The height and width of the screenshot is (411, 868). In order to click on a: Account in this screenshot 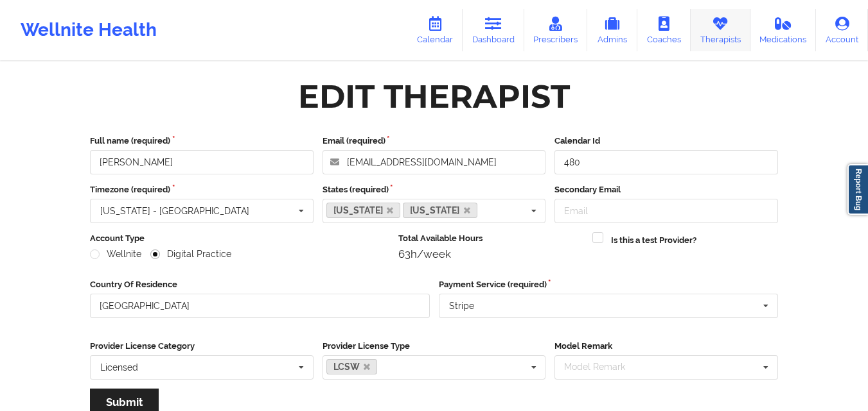, I will do `click(841, 31)`.